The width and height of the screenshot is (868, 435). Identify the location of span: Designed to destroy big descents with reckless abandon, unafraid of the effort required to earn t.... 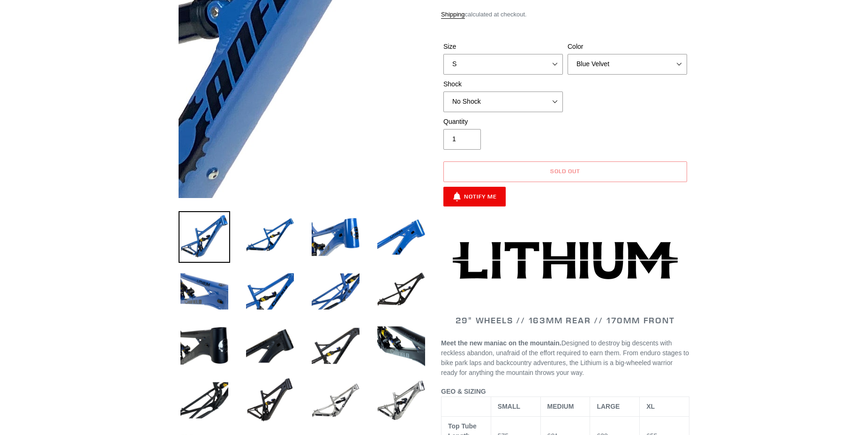
(565, 357).